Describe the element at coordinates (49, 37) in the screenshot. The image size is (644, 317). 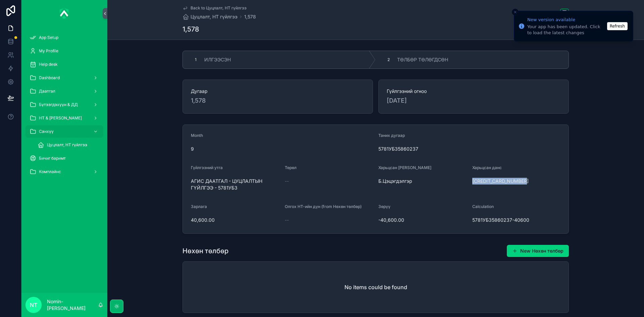
I see `span: App Setup` at that location.